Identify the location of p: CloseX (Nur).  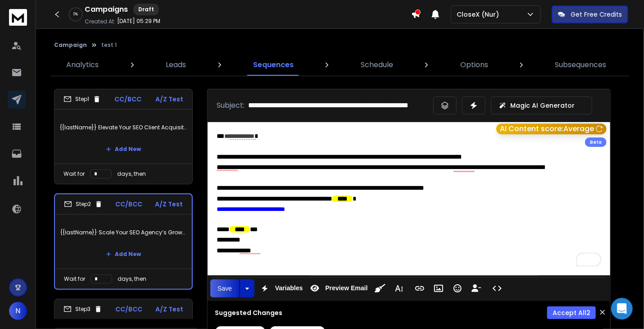
(480, 15).